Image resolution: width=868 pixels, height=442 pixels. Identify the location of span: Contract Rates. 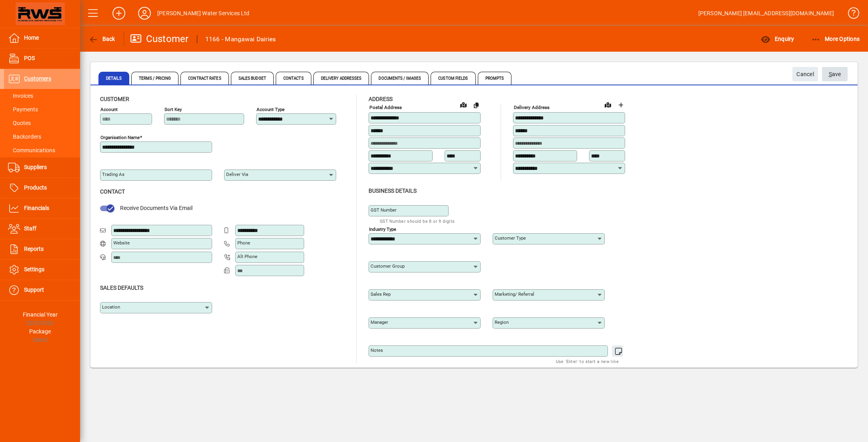
(205, 78).